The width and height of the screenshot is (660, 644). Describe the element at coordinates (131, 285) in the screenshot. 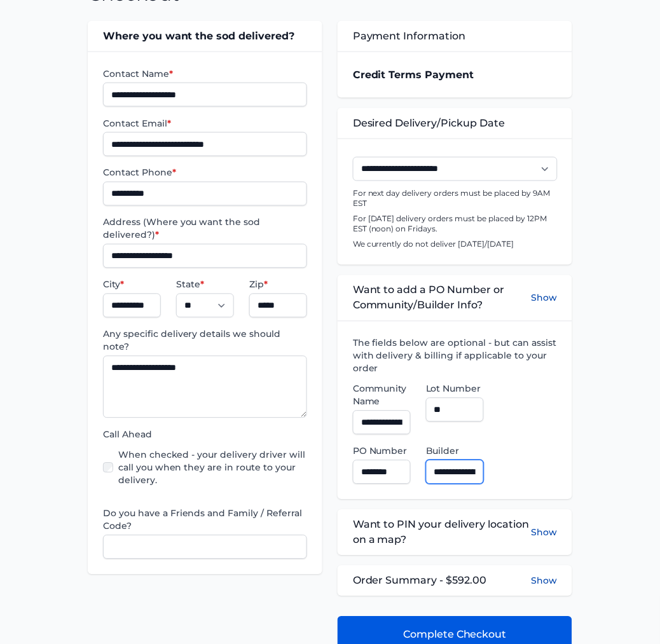

I see `label: City` at that location.